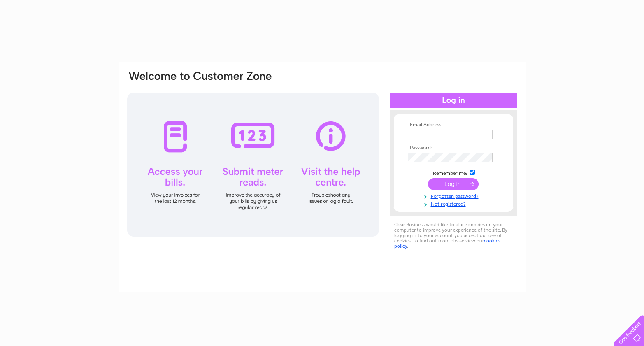 Image resolution: width=644 pixels, height=346 pixels. I want to click on input: Submit, so click(453, 184).